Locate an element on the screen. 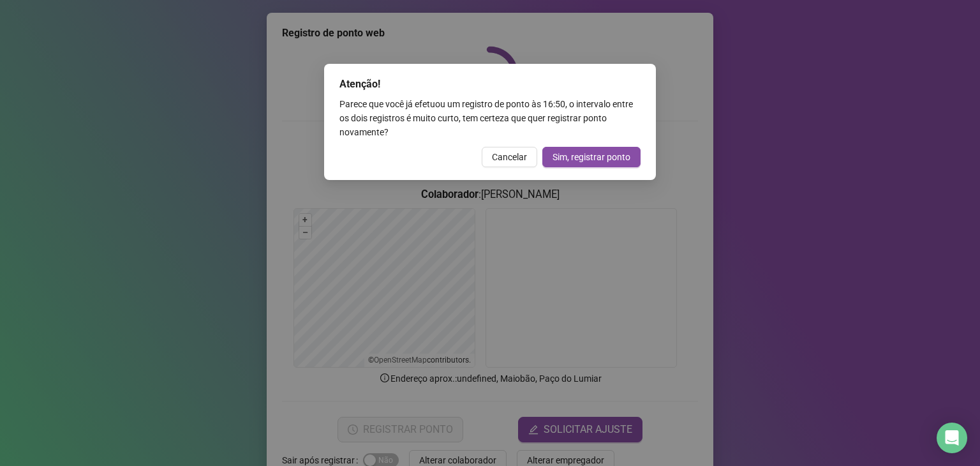  div: Atenção! is located at coordinates (490, 84).